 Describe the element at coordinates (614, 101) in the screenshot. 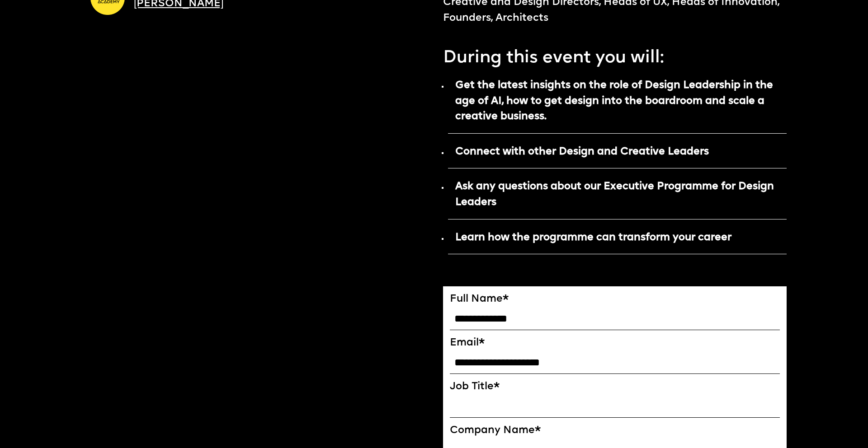

I see `strong: Get the latest insights on the role of Design Leadership in the age of AI, how to get design into...` at that location.